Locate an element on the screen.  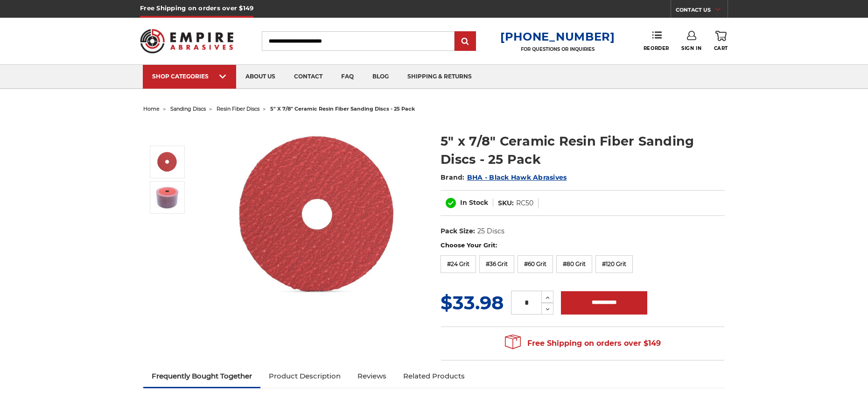
a: Product Description is located at coordinates (305, 376).